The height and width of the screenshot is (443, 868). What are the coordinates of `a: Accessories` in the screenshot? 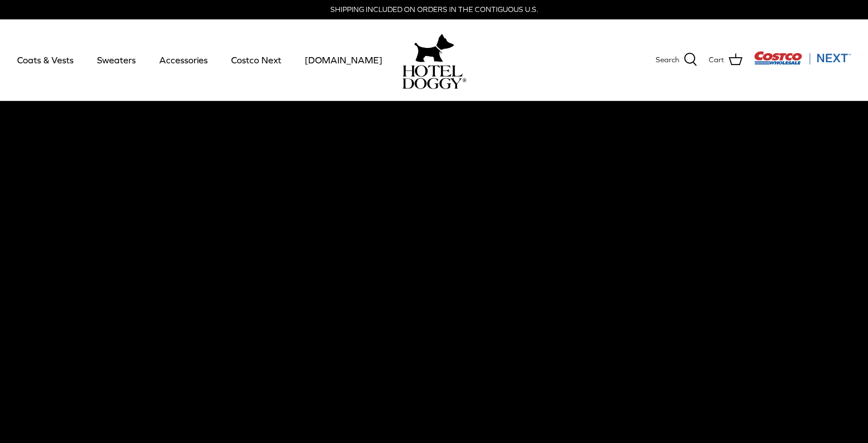 It's located at (183, 60).